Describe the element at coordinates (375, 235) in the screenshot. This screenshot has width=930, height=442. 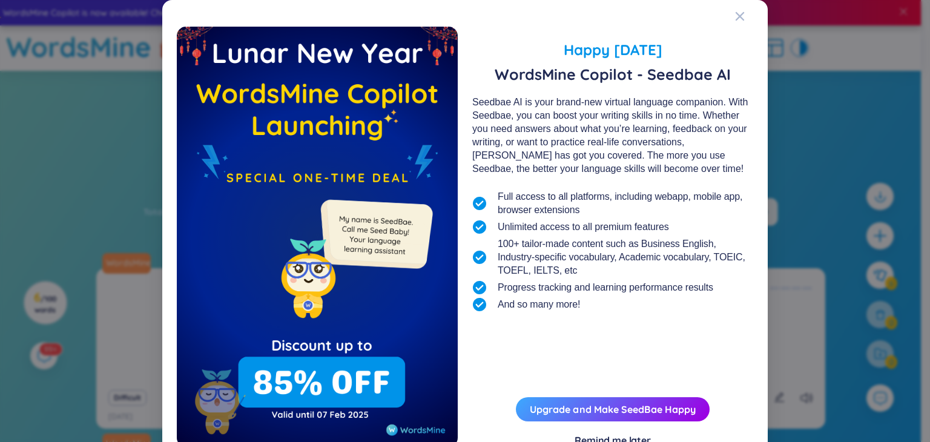
I see `img: minionSeedbaeMessage.35ffe99e.png` at that location.